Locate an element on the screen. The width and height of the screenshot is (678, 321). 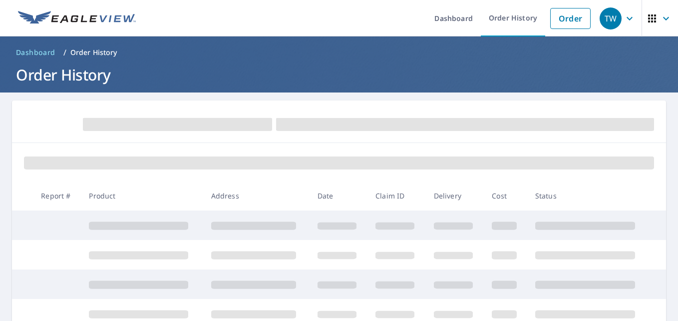
th: Cost is located at coordinates (505, 195).